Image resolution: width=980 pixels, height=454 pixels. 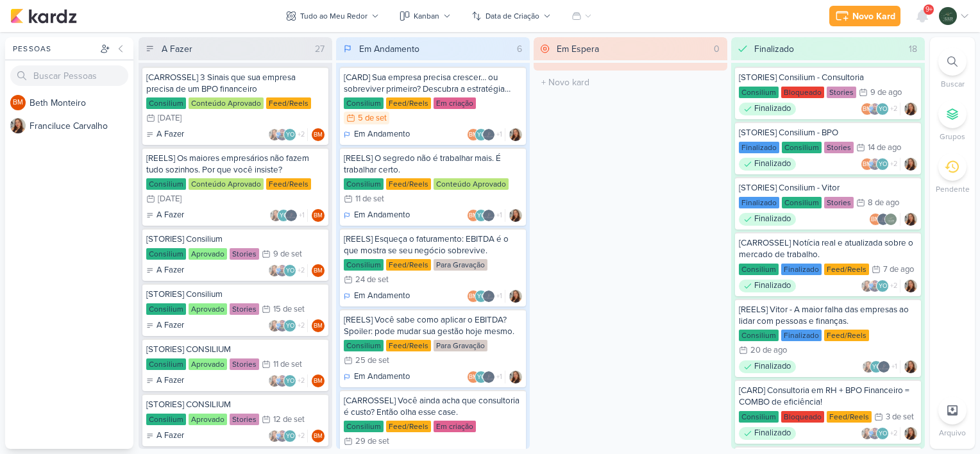 What do you see at coordinates (461, 265) in the screenshot?
I see `div: Para Gravação` at bounding box center [461, 265].